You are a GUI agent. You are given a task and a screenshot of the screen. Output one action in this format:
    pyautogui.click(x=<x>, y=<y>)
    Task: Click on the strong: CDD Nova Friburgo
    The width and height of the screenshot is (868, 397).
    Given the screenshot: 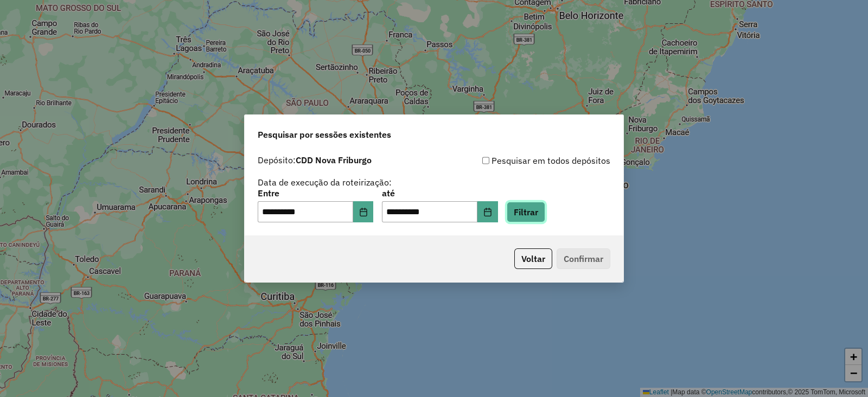 What is the action you would take?
    pyautogui.click(x=334, y=160)
    